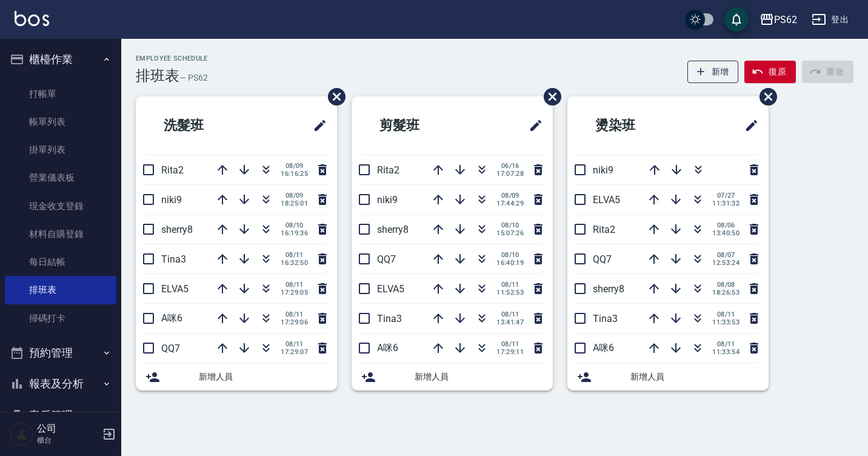 This screenshot has height=456, width=868. I want to click on span: 11:31:32, so click(726, 203).